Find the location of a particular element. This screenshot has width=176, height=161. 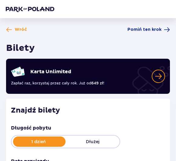

a: Wróć is located at coordinates (16, 30).